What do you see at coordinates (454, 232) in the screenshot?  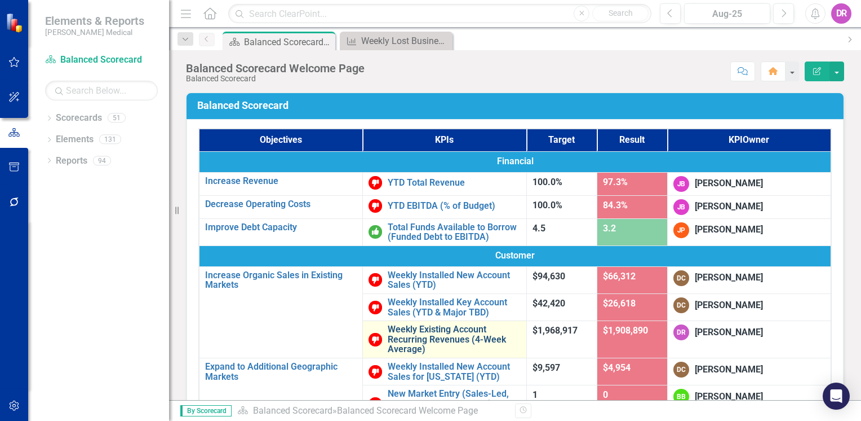 I see `a: Total Funds Available to Borrow (Funded Debt to EBITDA)` at bounding box center [454, 232].